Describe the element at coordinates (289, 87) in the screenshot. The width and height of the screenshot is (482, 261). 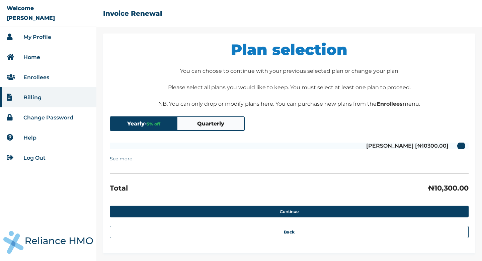
I see `p: Please select all plans you would like to keep. You must select at least one plan to proceed.` at that location.